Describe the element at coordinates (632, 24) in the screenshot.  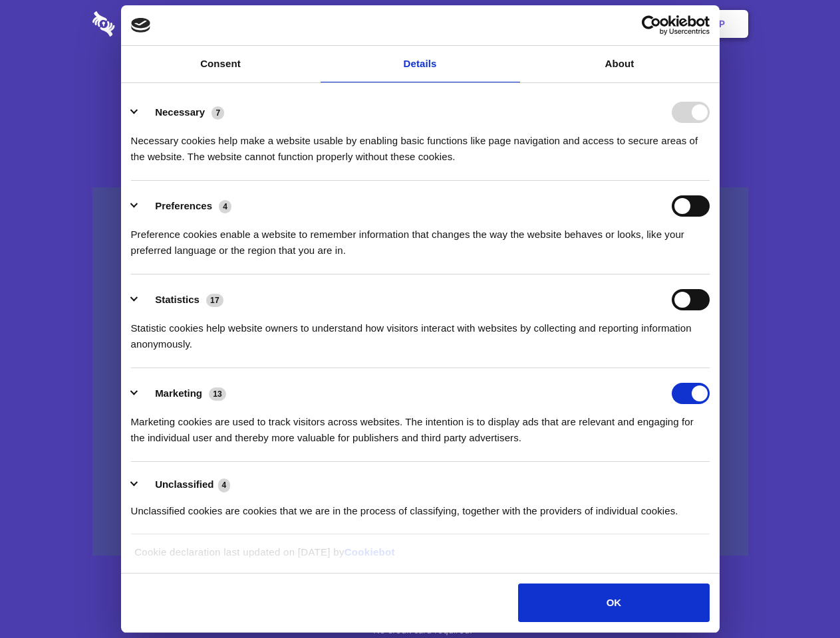
I see `a: Login` at that location.